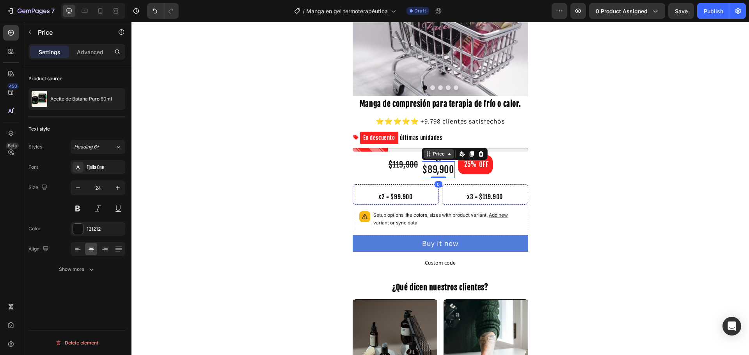 The height and width of the screenshot is (355, 749). What do you see at coordinates (308, 82) in the screenshot?
I see `strong: Manga de compresión para terapia de frío o calor.` at bounding box center [308, 82].